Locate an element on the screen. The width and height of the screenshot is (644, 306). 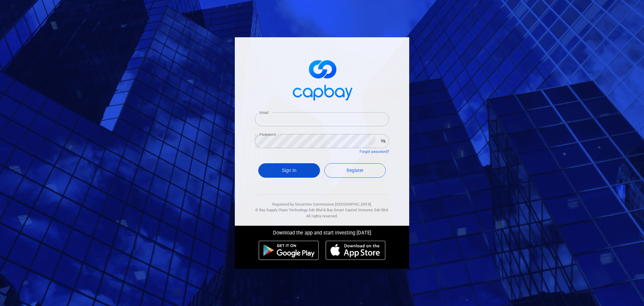
span: Bay Smart Capital Ventures Sdn Bhd. is located at coordinates (357, 210).